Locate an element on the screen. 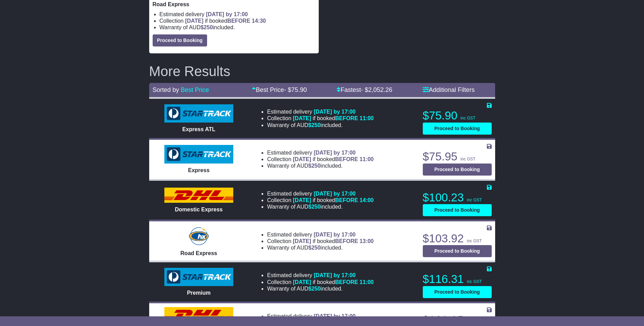 This screenshot has width=644, height=326. p: $100.23 is located at coordinates (457, 198).